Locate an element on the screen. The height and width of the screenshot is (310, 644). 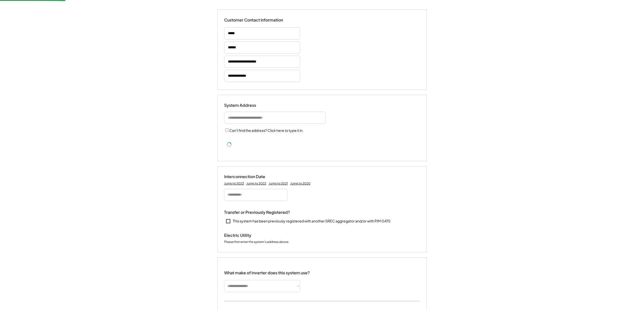
label: Can't find the address? Click here to type it in. is located at coordinates (266, 130).